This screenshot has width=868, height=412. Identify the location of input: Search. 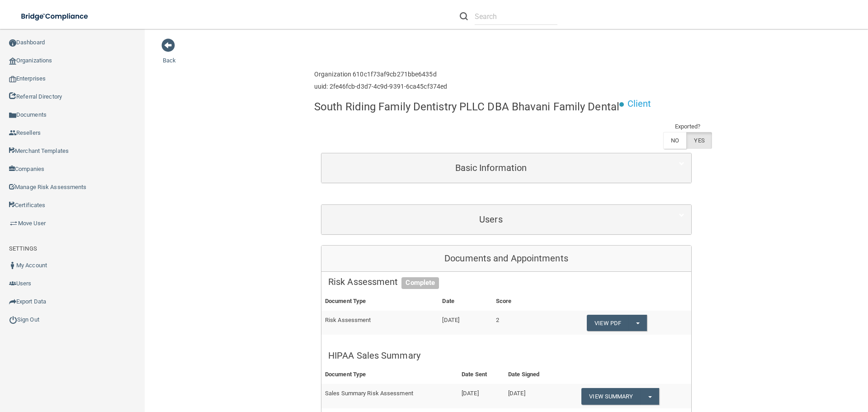
(516, 16).